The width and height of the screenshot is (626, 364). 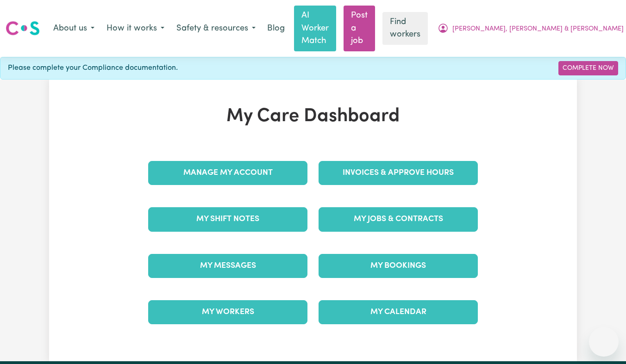 I want to click on a: My Calendar, so click(x=398, y=312).